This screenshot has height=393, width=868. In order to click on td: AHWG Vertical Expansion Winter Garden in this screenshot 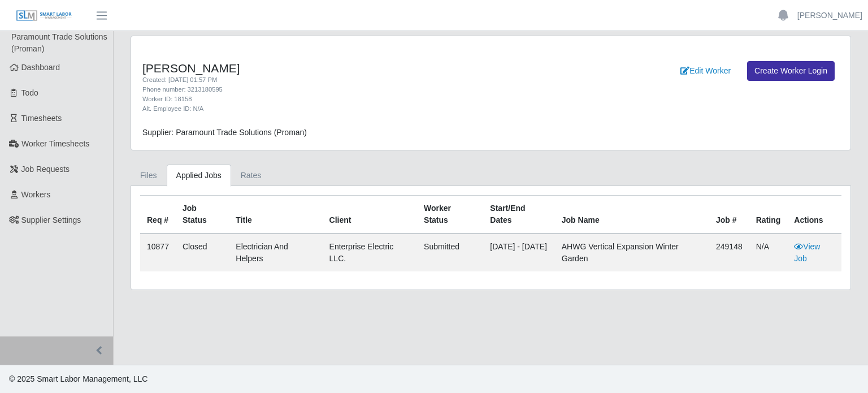, I will do `click(632, 252)`.